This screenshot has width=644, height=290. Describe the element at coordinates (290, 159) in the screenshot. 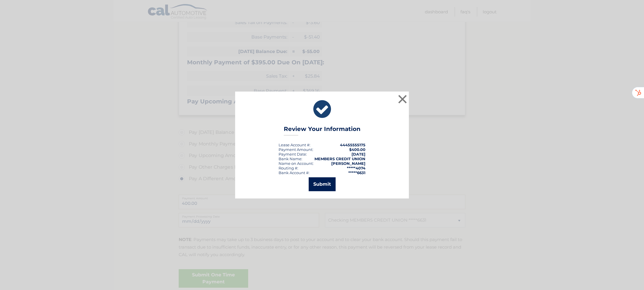

I see `div: Bank Name:` at that location.